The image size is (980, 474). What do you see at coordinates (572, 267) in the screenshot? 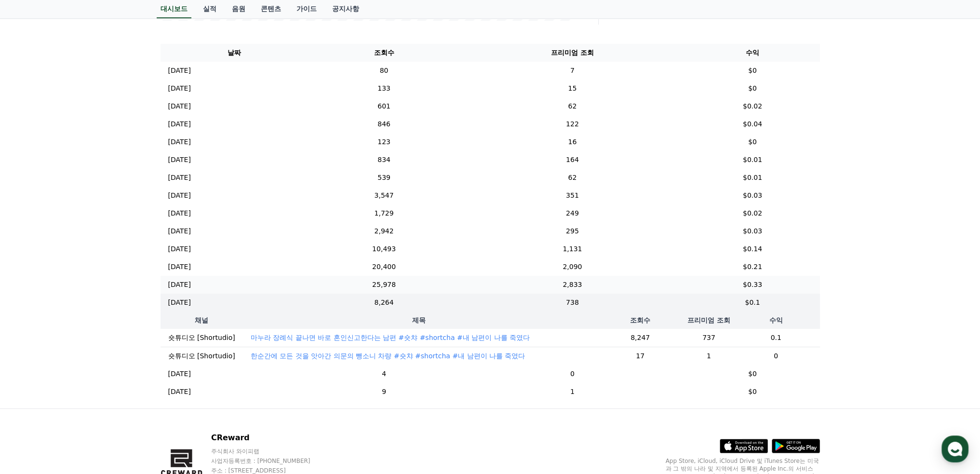
I see `td: 2,090` at bounding box center [572, 267].